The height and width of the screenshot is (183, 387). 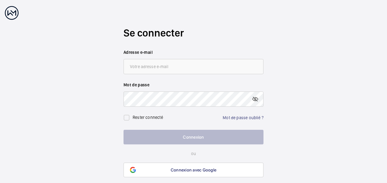 What do you see at coordinates (148, 117) in the screenshot?
I see `label: Rester connecté` at bounding box center [148, 117].